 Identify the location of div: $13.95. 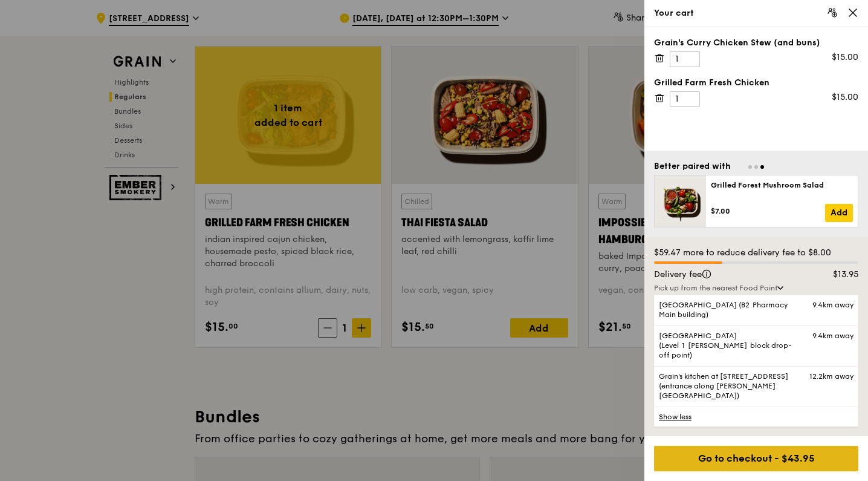
(839, 275).